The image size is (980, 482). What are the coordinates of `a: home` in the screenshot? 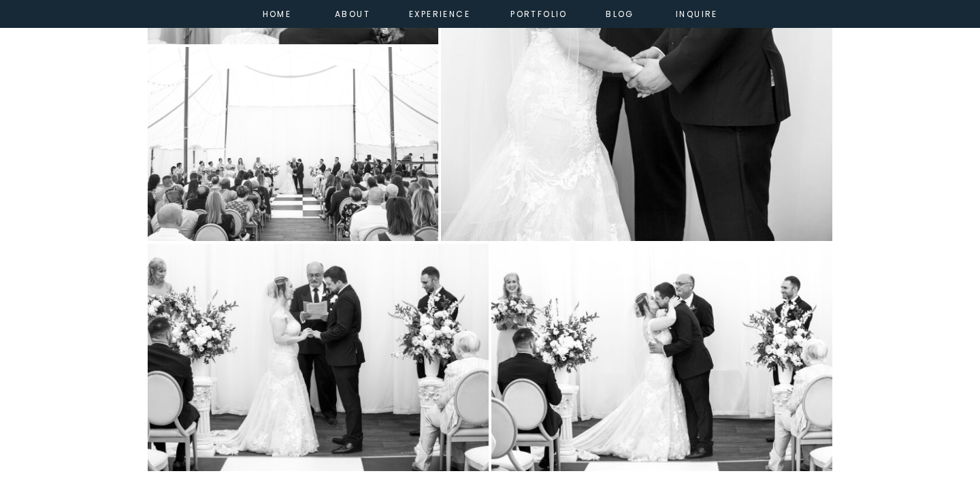 It's located at (277, 13).